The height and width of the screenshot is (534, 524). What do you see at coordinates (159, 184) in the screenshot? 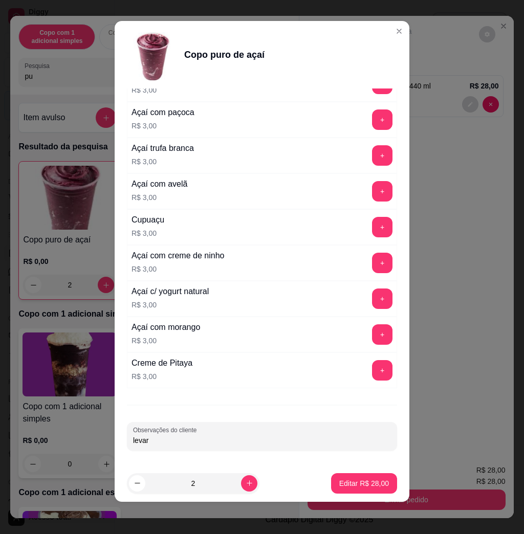
I see `div: Açaí com avelã` at bounding box center [159, 184].